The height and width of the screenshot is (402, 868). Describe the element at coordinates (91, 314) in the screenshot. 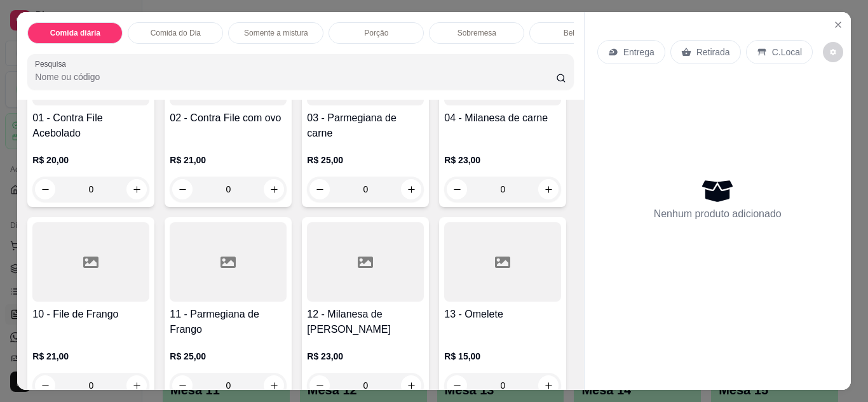

I see `h4: 10 - File de Frango` at that location.